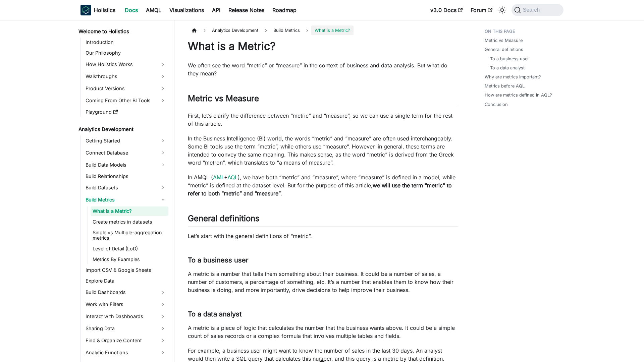 The image size is (644, 362). Describe the element at coordinates (126, 112) in the screenshot. I see `a: Playground` at that location.